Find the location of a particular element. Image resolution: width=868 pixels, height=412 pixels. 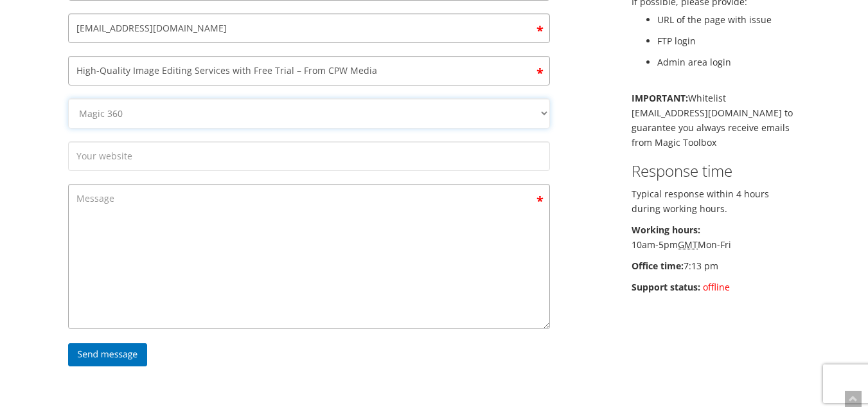

p: Typical response within 4 hours during working hours. is located at coordinates (716, 201).